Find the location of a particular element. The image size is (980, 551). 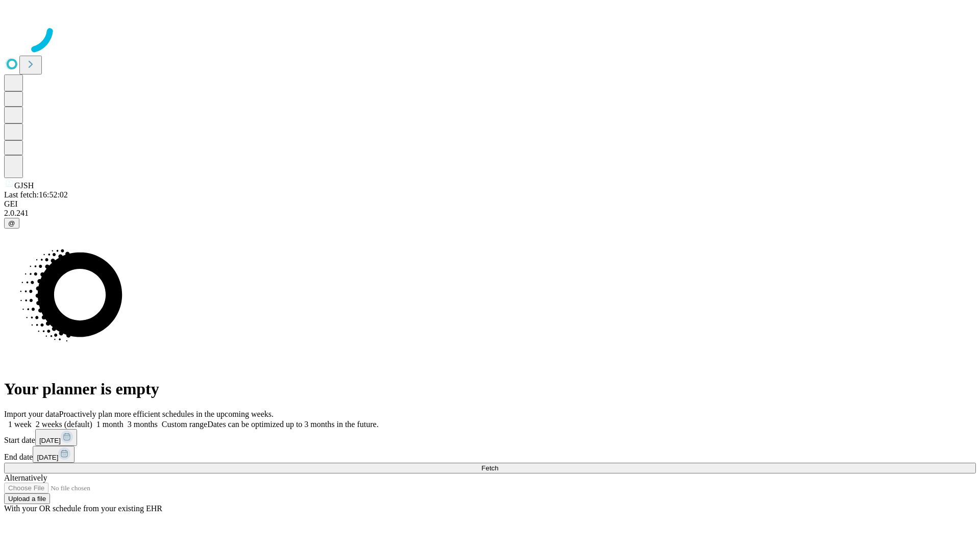

span: Import your data is located at coordinates (31, 414).